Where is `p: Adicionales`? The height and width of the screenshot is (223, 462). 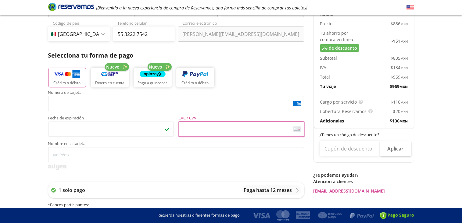
p: Adicionales is located at coordinates (332, 121).